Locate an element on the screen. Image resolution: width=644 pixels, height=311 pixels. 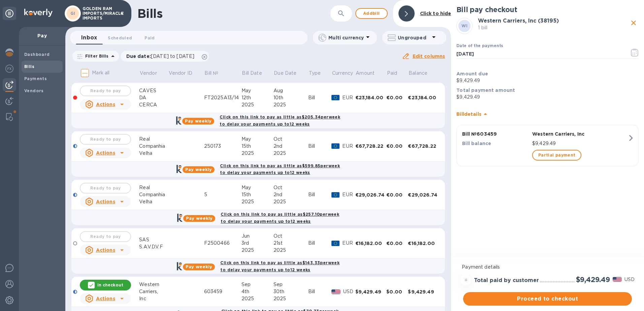
div: Oct is located at coordinates (291, 139).